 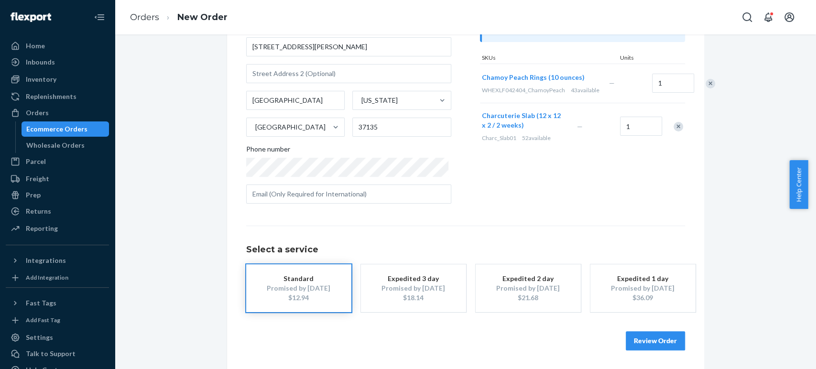 What do you see at coordinates (38, 211) in the screenshot?
I see `div: Returns` at bounding box center [38, 211].